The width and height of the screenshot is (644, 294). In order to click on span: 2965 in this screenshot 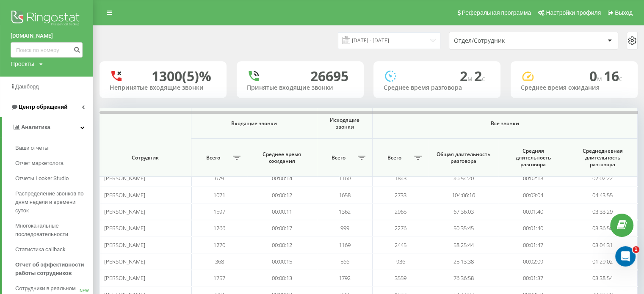, I will do `click(400, 212)`.